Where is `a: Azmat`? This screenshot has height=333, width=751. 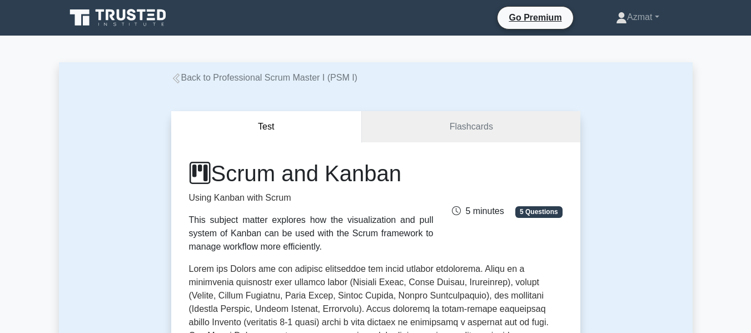 a: Azmat is located at coordinates (637, 17).